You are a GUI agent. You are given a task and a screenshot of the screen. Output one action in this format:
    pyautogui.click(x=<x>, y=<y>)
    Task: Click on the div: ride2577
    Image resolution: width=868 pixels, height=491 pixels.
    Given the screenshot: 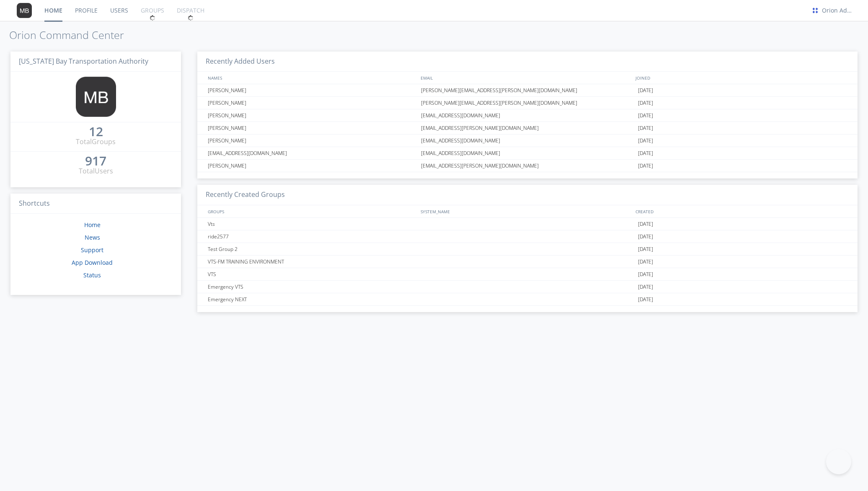 What is the action you would take?
    pyautogui.click(x=312, y=237)
    